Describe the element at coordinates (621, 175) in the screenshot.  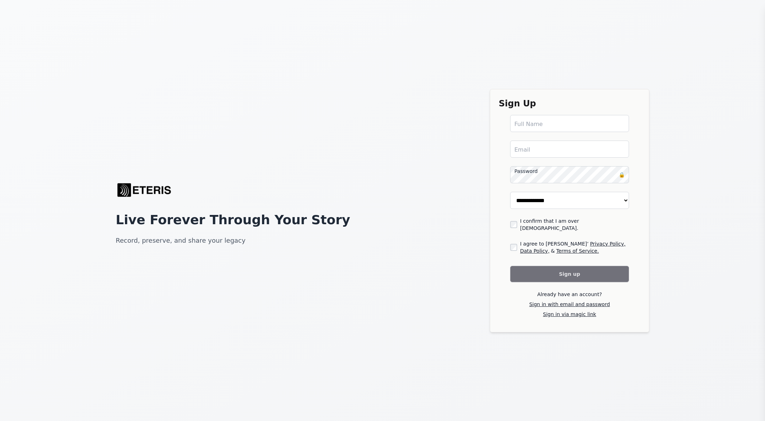
I see `button: Show password` at that location.